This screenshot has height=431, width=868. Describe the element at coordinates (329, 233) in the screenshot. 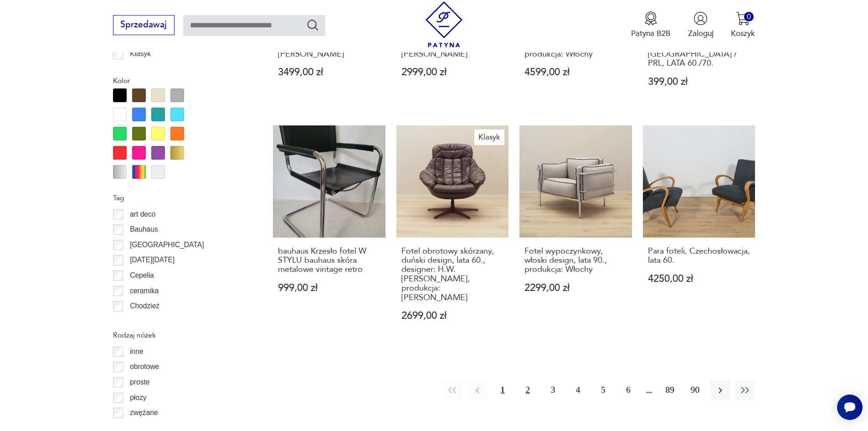

I see `a: bauhaus Krzesło fotel W STYLU bauhaus skóra metalowe vintage retrobauhaus Krzesło fotel W STYLU b...` at that location.